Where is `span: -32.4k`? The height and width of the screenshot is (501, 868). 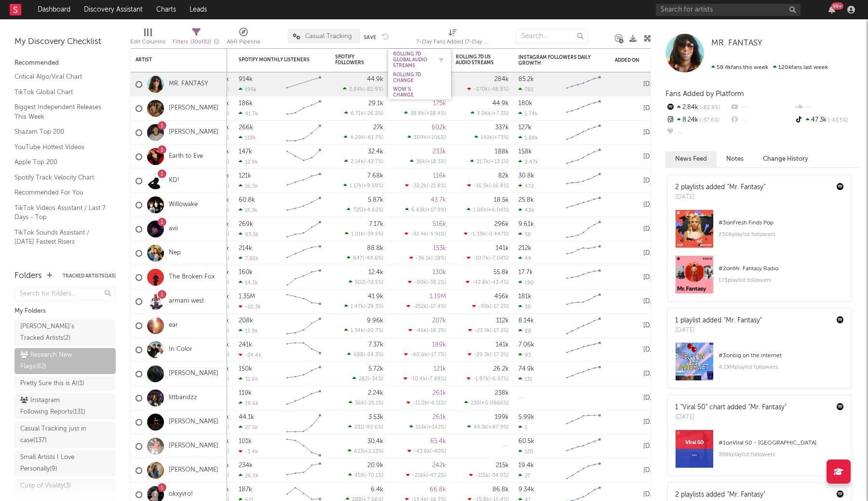
span: -32.4k is located at coordinates (419, 234).